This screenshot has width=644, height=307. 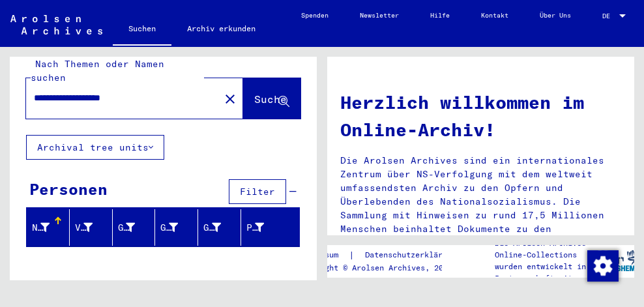 I want to click on button: Clear, so click(x=230, y=98).